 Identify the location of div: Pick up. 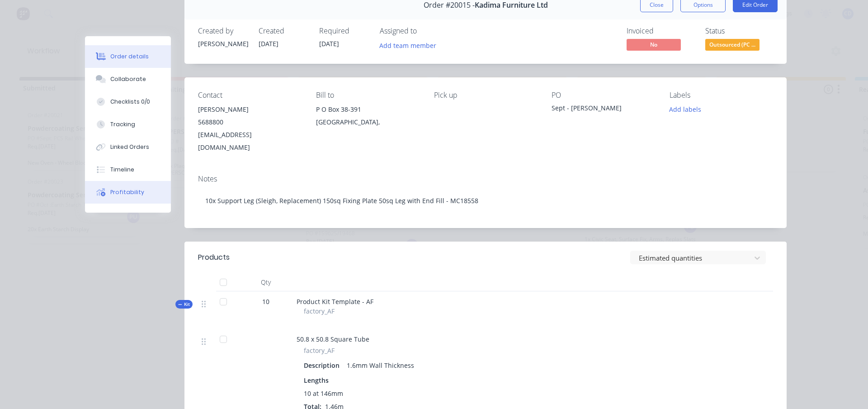
(485, 95).